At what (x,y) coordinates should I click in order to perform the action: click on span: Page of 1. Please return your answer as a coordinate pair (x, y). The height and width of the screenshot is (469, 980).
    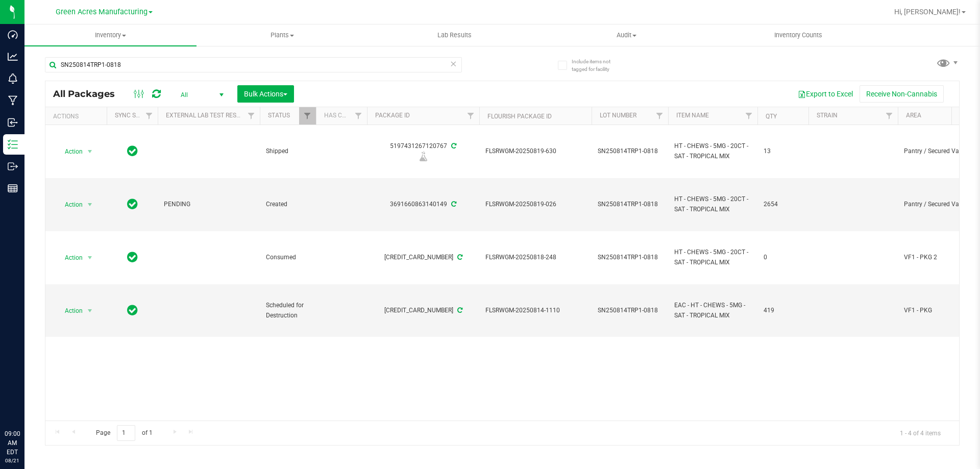
    Looking at the image, I should click on (124, 433).